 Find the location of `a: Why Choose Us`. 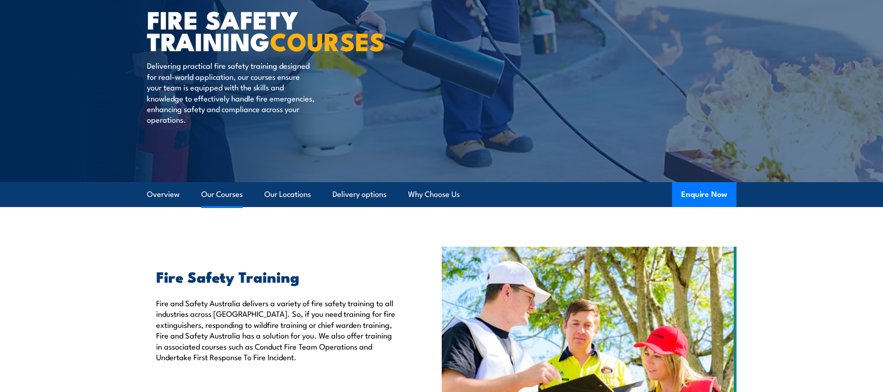

a: Why Choose Us is located at coordinates (434, 194).